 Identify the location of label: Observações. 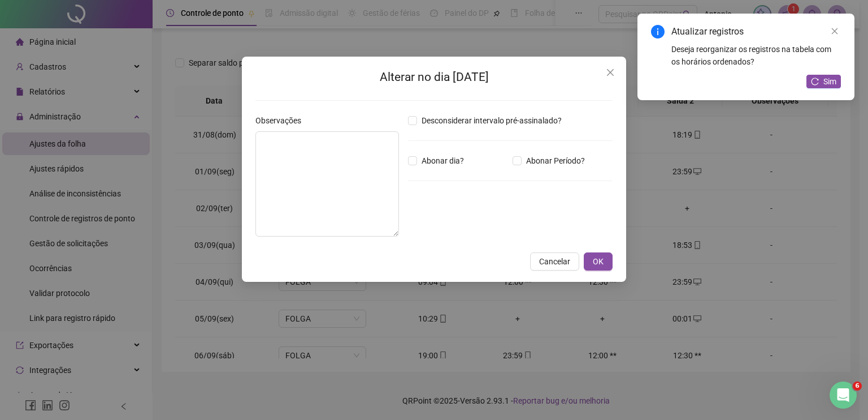
(282, 121).